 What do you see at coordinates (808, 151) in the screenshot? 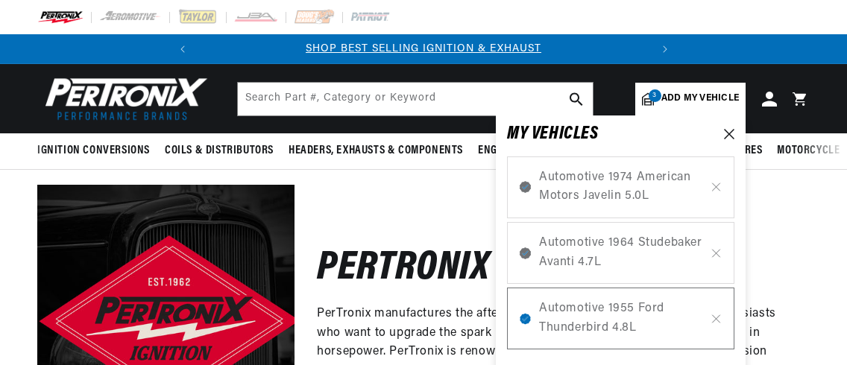
I see `span: Motorcycle` at bounding box center [808, 151].